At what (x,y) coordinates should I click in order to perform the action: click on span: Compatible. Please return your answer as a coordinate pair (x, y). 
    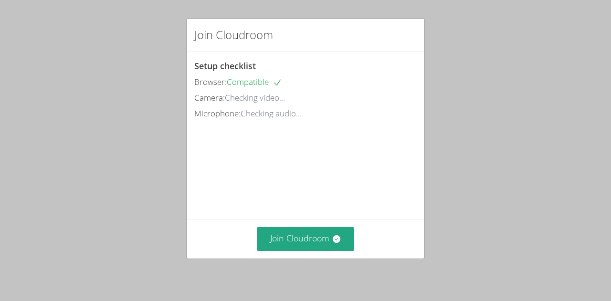
    Looking at the image, I should click on (254, 82).